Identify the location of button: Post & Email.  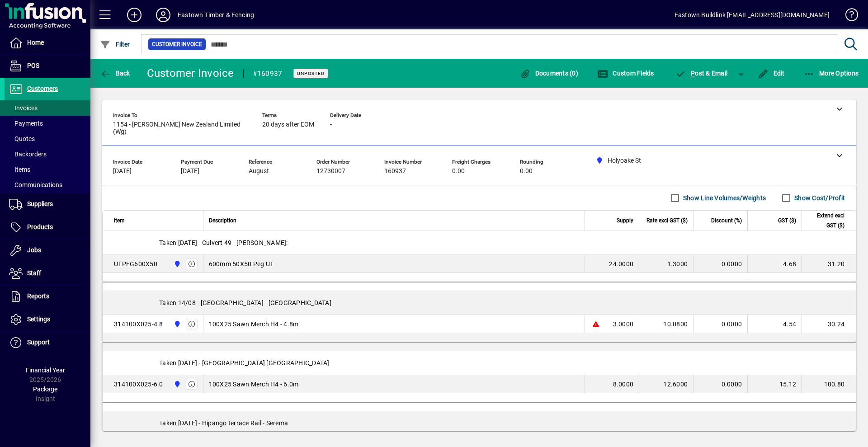
(702, 73).